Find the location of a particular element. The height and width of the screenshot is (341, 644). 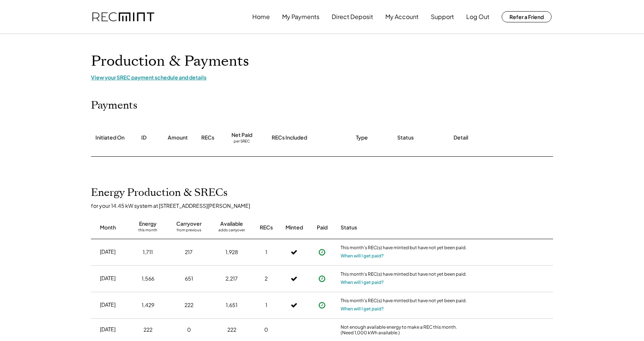

div: Amount is located at coordinates (177, 137).